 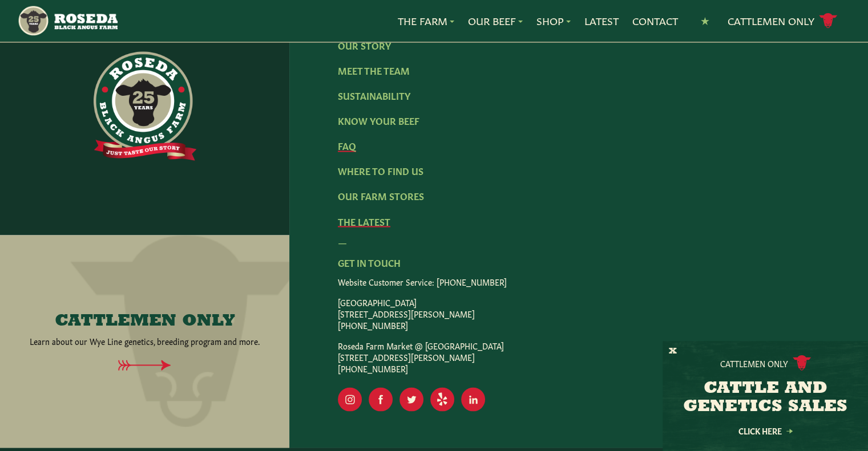 What do you see at coordinates (145, 321) in the screenshot?
I see `h4: CATTLEMEN ONLY` at bounding box center [145, 321].